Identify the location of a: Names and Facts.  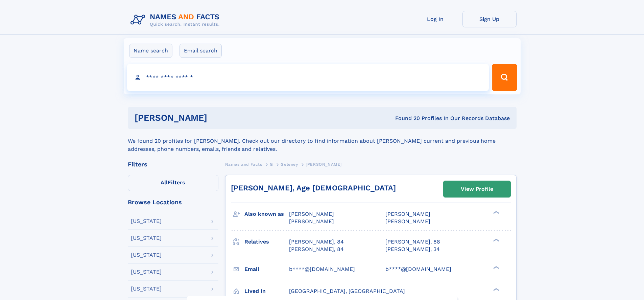
(244, 164).